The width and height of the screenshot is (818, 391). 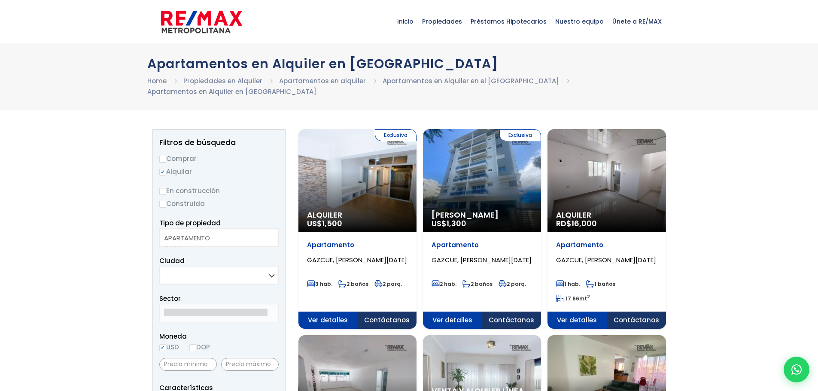 What do you see at coordinates (219, 336) in the screenshot?
I see `span: Moneda` at bounding box center [219, 336].